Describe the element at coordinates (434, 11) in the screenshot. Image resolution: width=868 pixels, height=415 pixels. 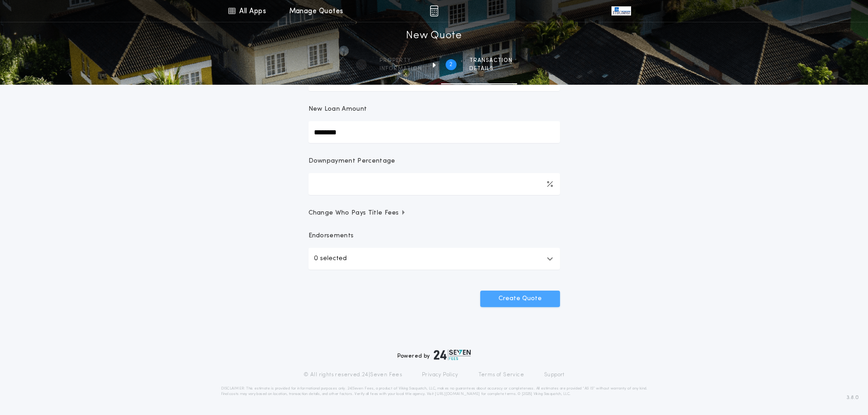
I see `img: img` at that location.